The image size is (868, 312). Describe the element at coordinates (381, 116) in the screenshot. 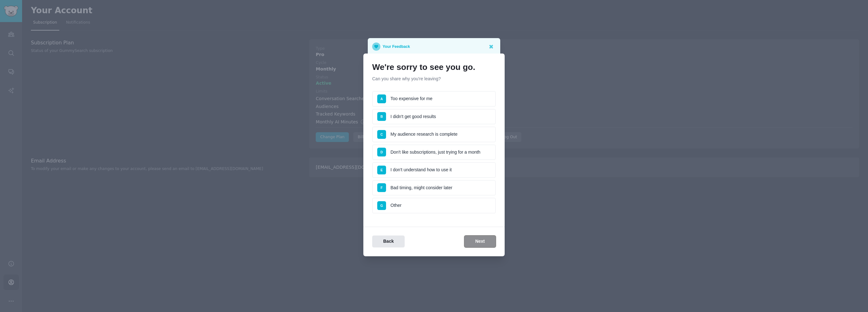

I see `span: B` at that location.